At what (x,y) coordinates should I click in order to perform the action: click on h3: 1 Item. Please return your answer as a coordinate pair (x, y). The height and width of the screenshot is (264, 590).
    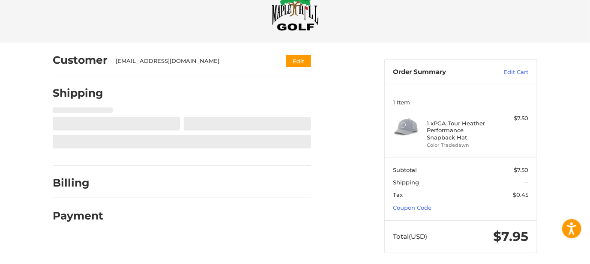
    Looking at the image, I should click on (461, 102).